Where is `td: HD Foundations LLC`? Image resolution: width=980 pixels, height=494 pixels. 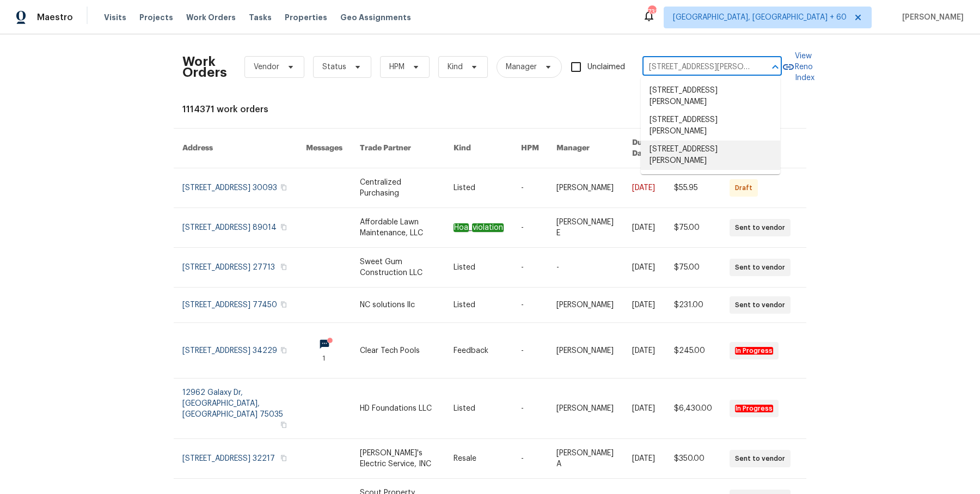
td: HD Foundations LLC is located at coordinates (398, 408).